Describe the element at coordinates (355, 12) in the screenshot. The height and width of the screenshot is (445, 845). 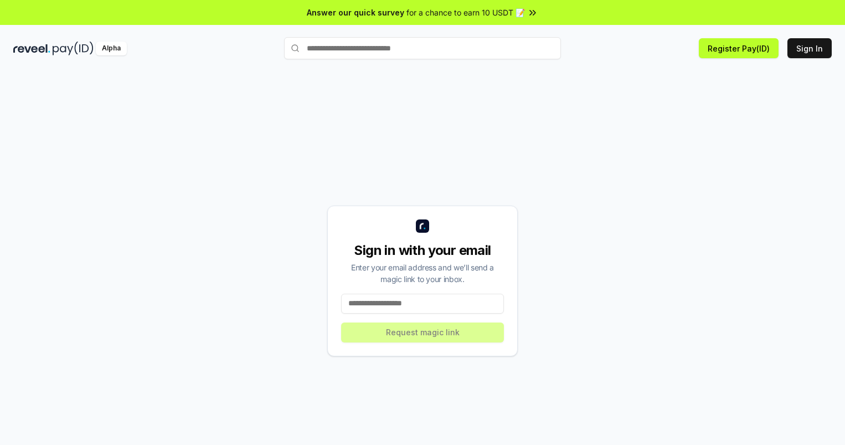
I see `span: Answer our quick survey` at that location.